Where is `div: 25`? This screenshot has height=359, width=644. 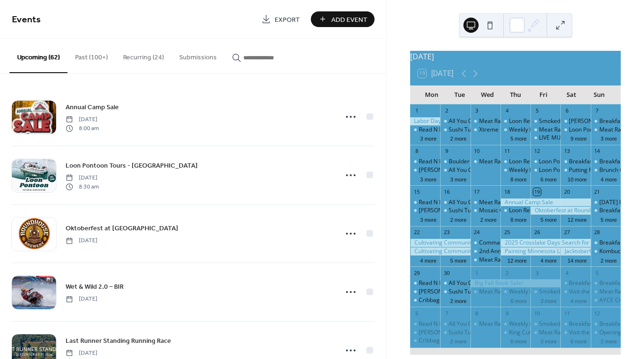
div: 25 is located at coordinates (507, 232).